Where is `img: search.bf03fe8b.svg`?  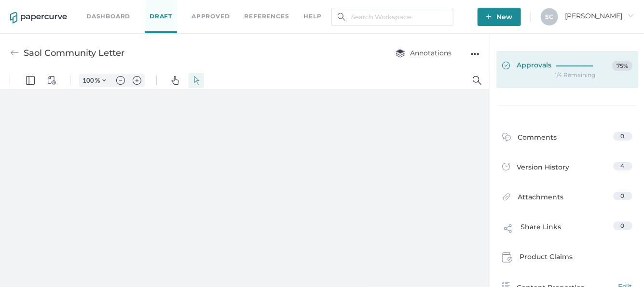
img: search.bf03fe8b.svg is located at coordinates (341, 17).